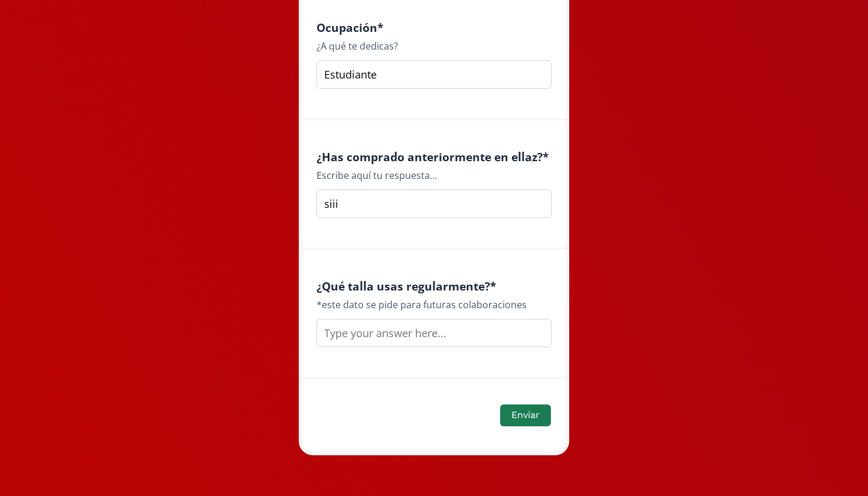 The height and width of the screenshot is (496, 868). I want to click on div: ¿A qué te dedicas?, so click(434, 46).